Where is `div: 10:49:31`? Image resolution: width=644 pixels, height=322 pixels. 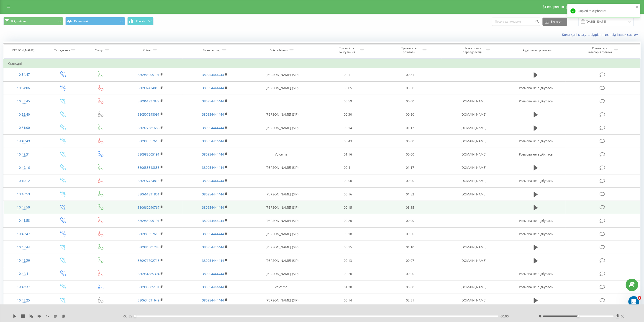
div: 10:49:31 is located at coordinates (23, 154).